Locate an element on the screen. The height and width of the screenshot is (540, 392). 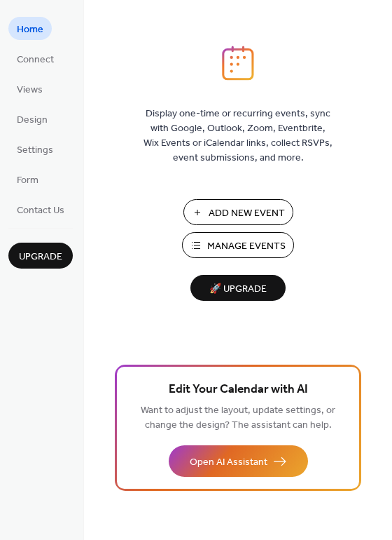
a: Settings is located at coordinates (35, 148).